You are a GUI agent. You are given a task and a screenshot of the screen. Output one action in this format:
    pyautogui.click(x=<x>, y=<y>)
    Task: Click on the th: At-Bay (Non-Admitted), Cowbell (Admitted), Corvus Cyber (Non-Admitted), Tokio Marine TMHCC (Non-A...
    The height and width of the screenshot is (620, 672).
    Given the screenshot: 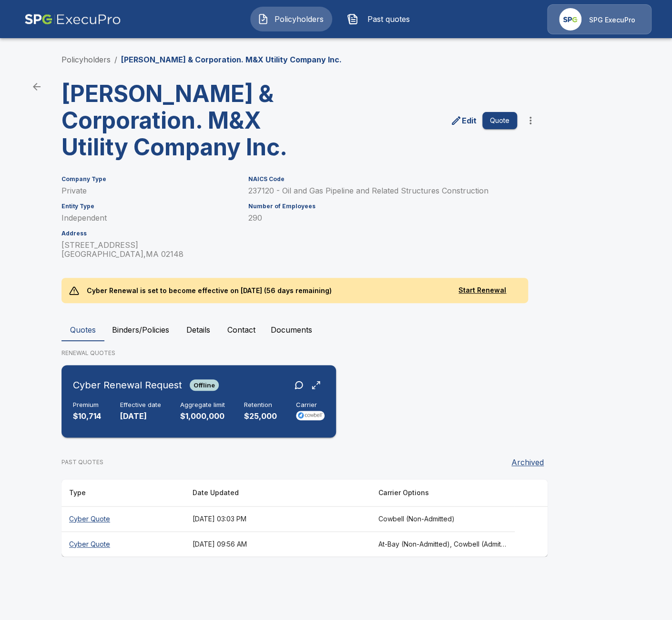 What is the action you would take?
    pyautogui.click(x=442, y=544)
    